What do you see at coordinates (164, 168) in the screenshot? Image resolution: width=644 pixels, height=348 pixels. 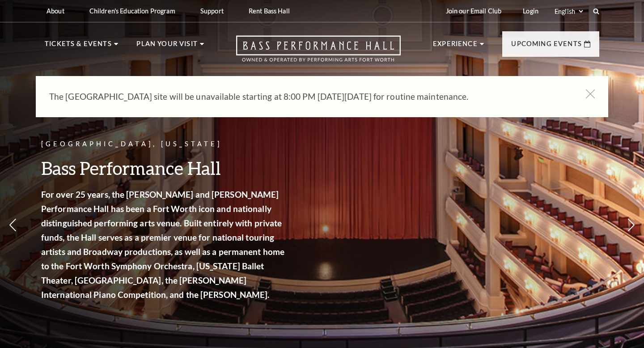 I see `h3: Bass Performance Hall` at bounding box center [164, 168].